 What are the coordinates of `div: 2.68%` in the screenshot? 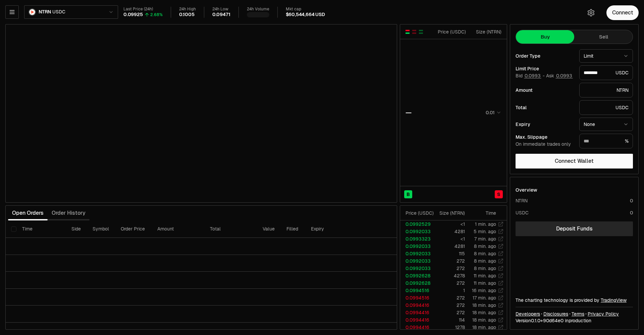 It's located at (156, 14).